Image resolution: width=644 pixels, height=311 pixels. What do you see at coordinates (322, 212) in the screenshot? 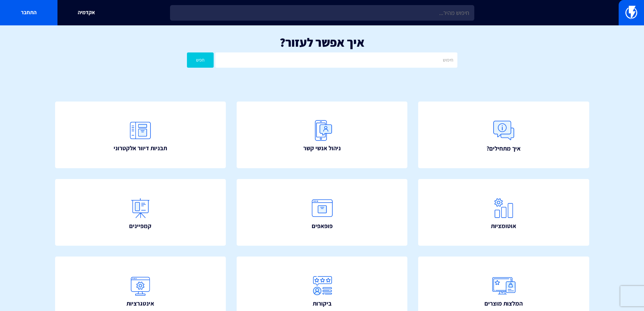
I see `a: פופאפים` at bounding box center [322, 212].